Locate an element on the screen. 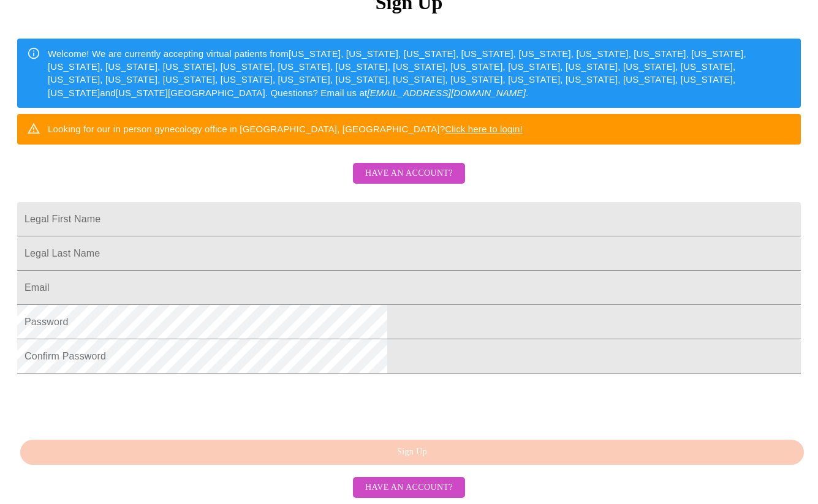  a: Click here to login! is located at coordinates (483, 129).